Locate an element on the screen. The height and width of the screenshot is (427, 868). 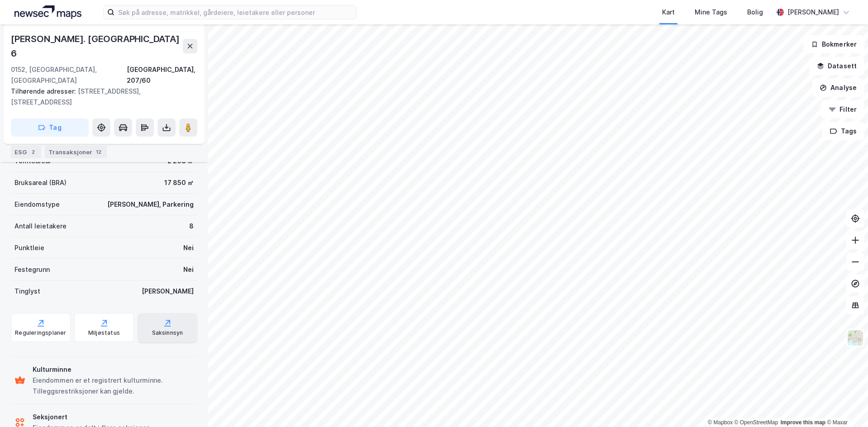
div: 12 is located at coordinates (98, 152).